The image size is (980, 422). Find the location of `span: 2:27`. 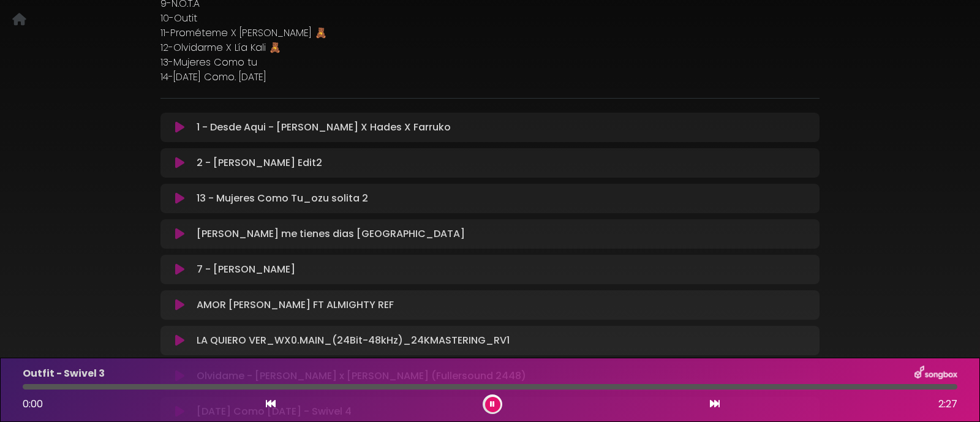

span: 2:27 is located at coordinates (947, 405).